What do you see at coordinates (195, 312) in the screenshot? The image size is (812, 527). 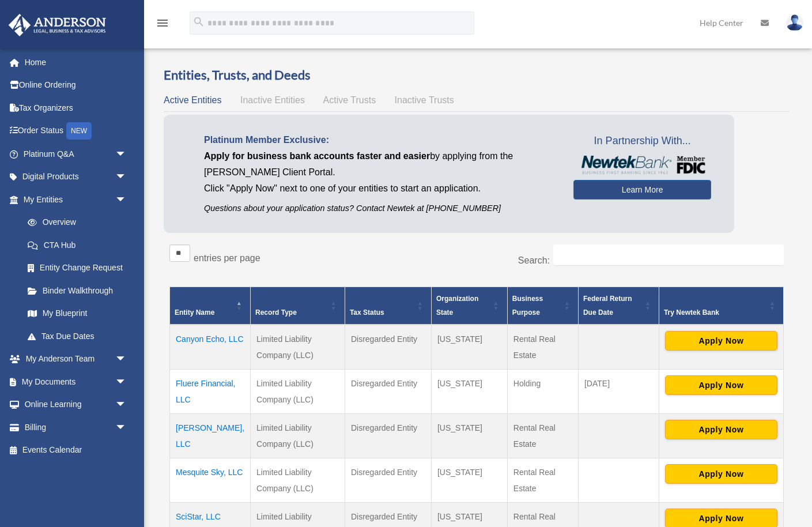 I see `span: Entity Name` at bounding box center [195, 312].